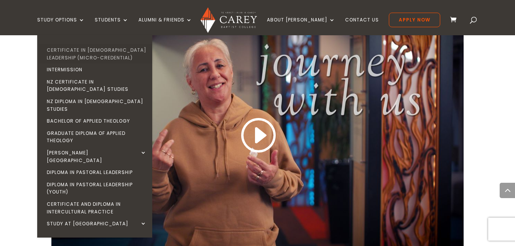  Describe the element at coordinates (97, 137) in the screenshot. I see `a: Graduate Diploma of Applied Theology` at that location.